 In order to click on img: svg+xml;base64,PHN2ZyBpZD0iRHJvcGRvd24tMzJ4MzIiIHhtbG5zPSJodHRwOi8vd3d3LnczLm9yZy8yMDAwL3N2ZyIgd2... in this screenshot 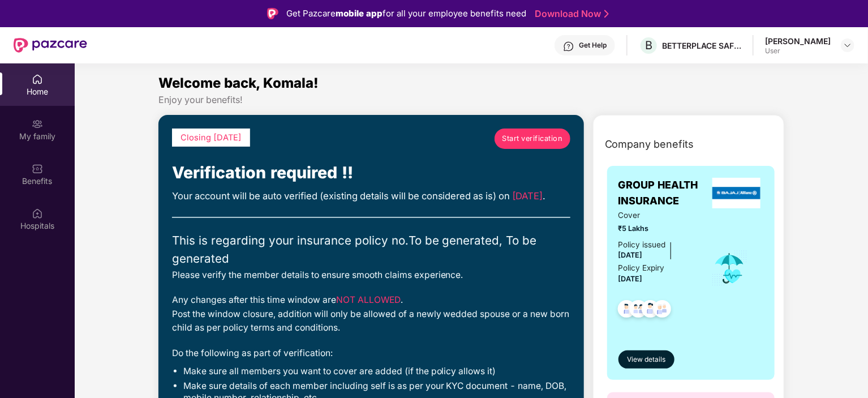, I will do `click(848, 45)`.